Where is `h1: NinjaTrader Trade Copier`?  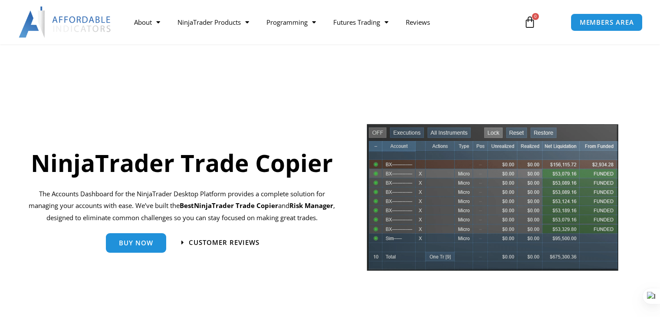 h1: NinjaTrader Trade Copier is located at coordinates (182, 162).